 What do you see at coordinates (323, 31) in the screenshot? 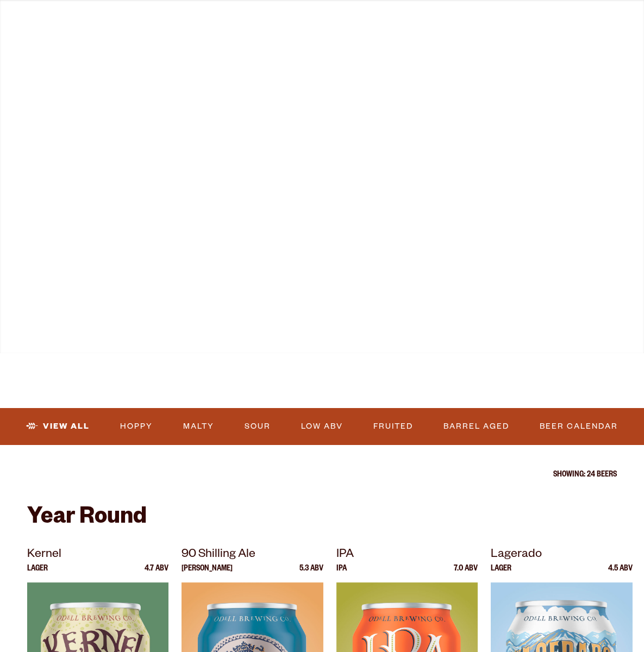
I see `a: Odell Home` at bounding box center [323, 31].